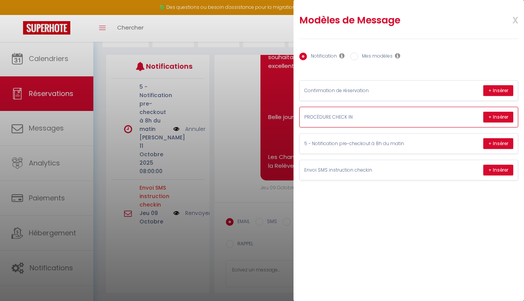  I want to click on label: Mes modèles, so click(375, 57).